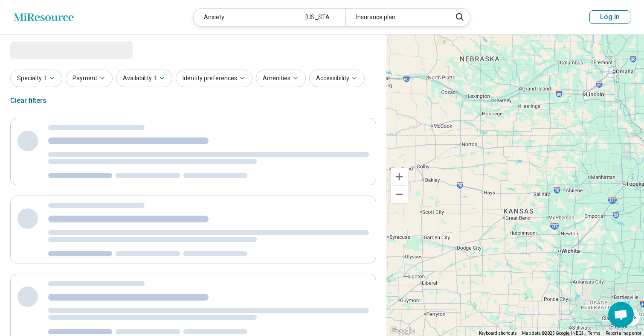 The width and height of the screenshot is (644, 336). What do you see at coordinates (144, 78) in the screenshot?
I see `button: Availability1` at bounding box center [144, 78].